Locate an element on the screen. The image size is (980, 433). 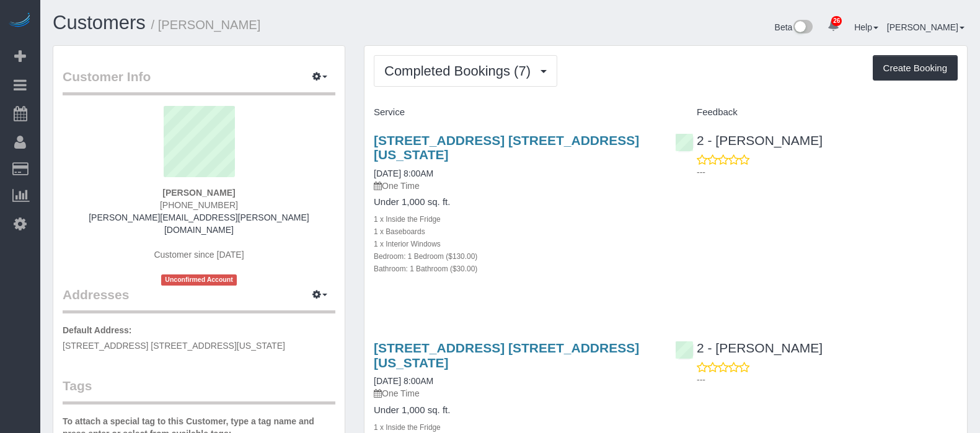
legend: Tags is located at coordinates (199, 390).